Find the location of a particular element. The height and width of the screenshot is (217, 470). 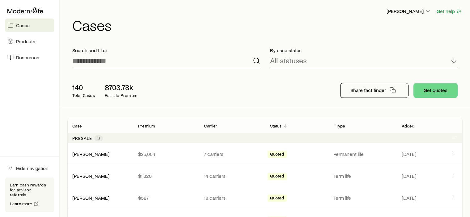

p: Earn cash rewards for advisor referrals. is located at coordinates (30, 190).